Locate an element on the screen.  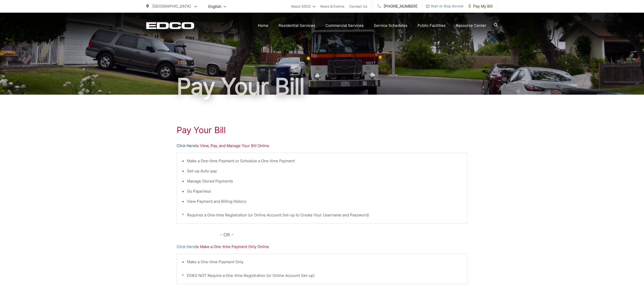
li: Make a One-time Payment Only is located at coordinates (324, 262).